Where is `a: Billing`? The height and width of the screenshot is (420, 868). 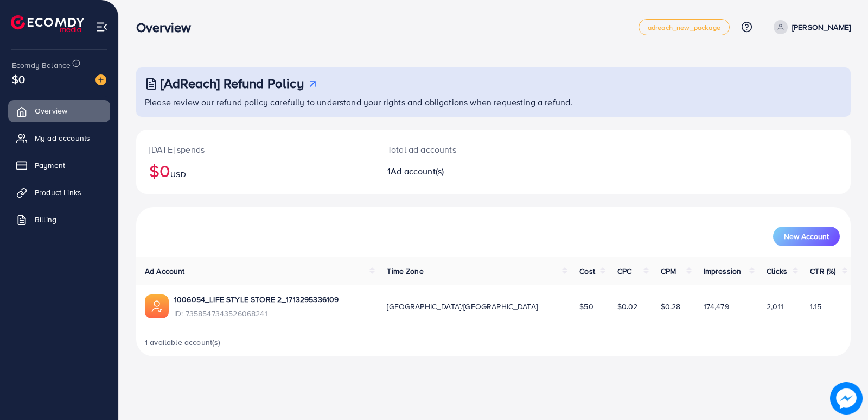 a: Billing is located at coordinates (59, 219).